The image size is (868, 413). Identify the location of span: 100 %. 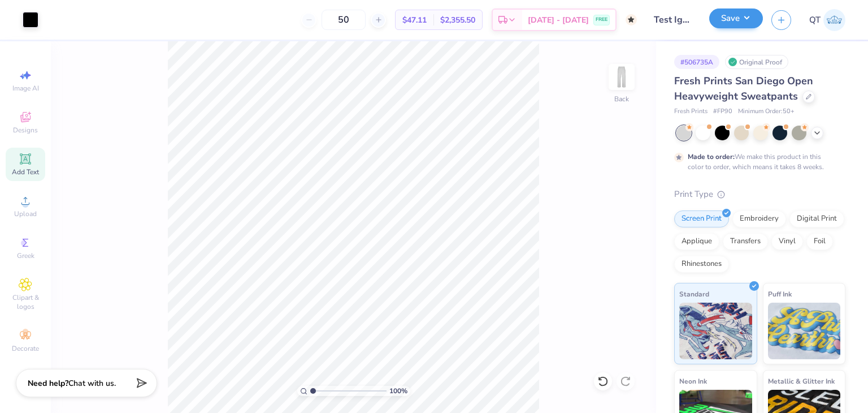
(398, 391).